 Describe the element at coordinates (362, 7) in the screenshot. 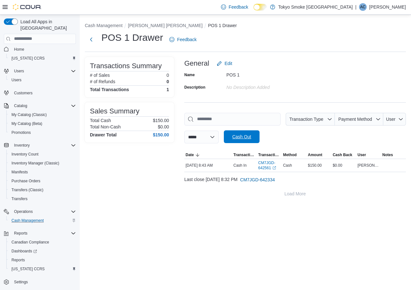

I see `div: Angela Cain` at that location.